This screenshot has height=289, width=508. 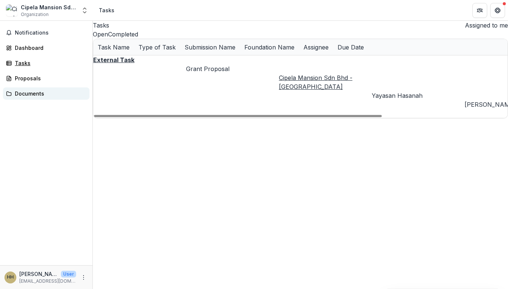 What do you see at coordinates (480, 10) in the screenshot?
I see `button: Partners` at bounding box center [480, 10].